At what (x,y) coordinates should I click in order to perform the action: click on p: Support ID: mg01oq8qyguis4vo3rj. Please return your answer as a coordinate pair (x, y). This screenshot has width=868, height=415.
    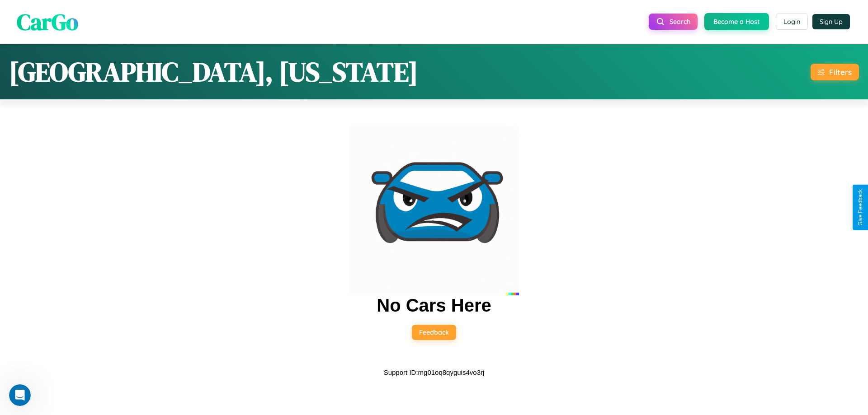
    Looking at the image, I should click on (434, 372).